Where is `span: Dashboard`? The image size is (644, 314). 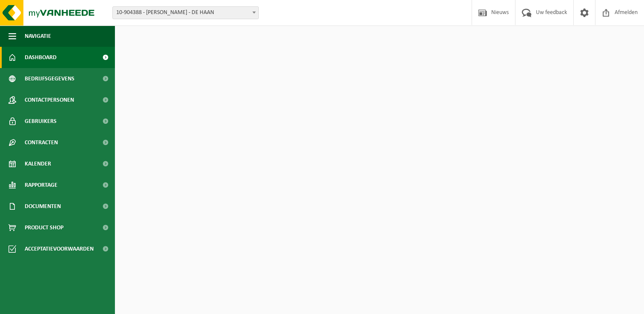
span: Dashboard is located at coordinates (40, 58).